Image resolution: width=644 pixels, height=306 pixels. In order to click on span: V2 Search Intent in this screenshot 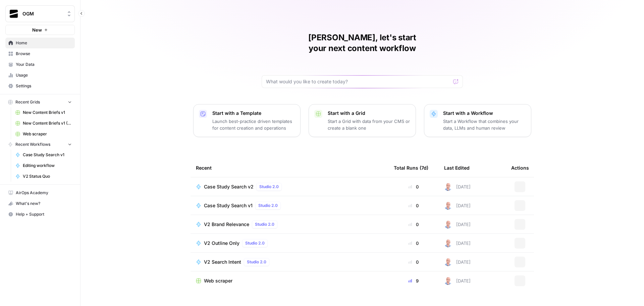, I will do `click(223, 262)`.